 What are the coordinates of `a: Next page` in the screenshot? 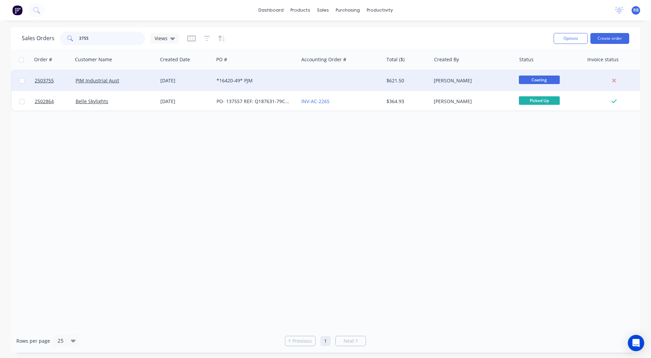 It's located at (351, 341).